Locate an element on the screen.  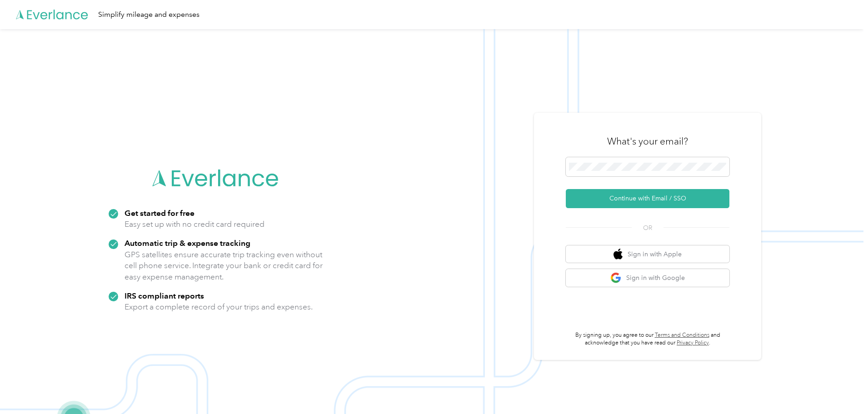
button: Continue with Email / SSO is located at coordinates (648, 198).